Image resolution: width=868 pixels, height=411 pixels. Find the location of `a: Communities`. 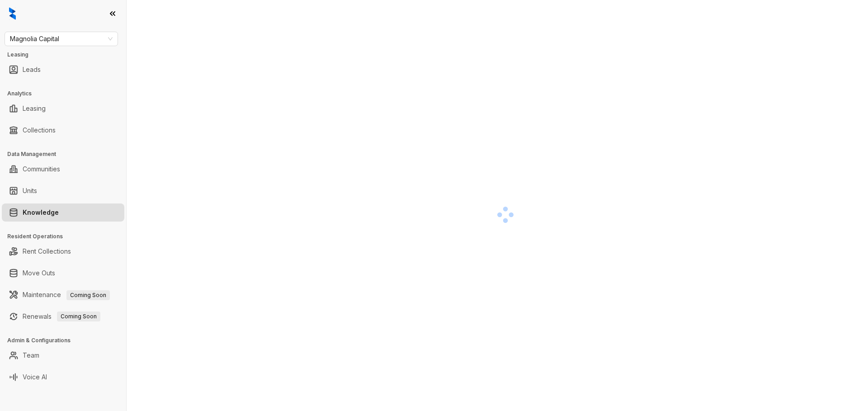

a: Communities is located at coordinates (41, 170).